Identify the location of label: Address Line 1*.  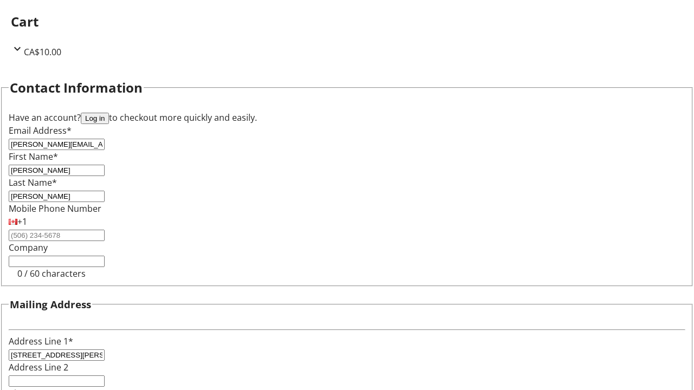
(41, 341).